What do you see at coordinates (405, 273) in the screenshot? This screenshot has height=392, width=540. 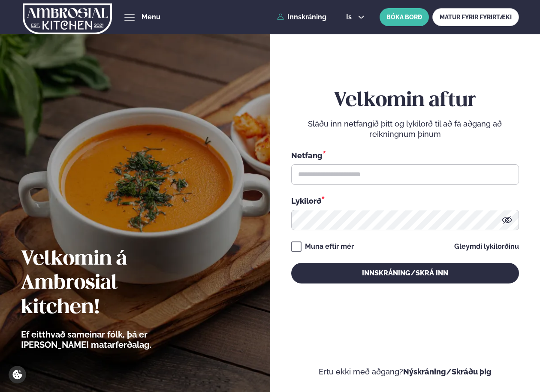 I see `button: Innskráning/Skrá inn` at bounding box center [405, 273].